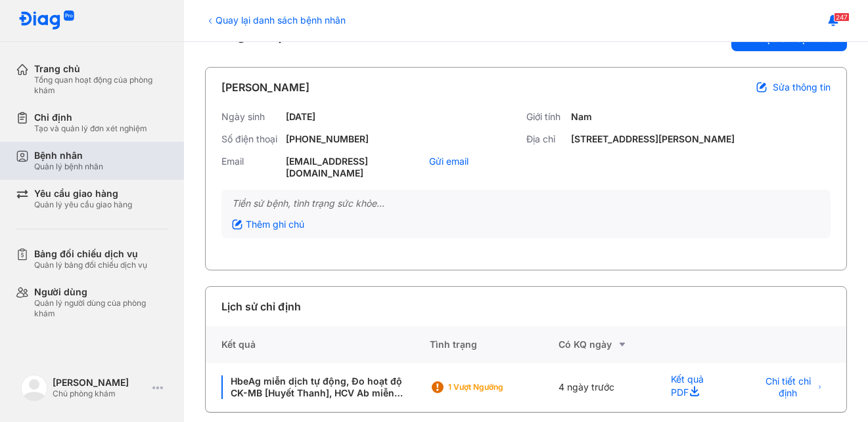 The width and height of the screenshot is (868, 422). I want to click on span: 247, so click(841, 17).